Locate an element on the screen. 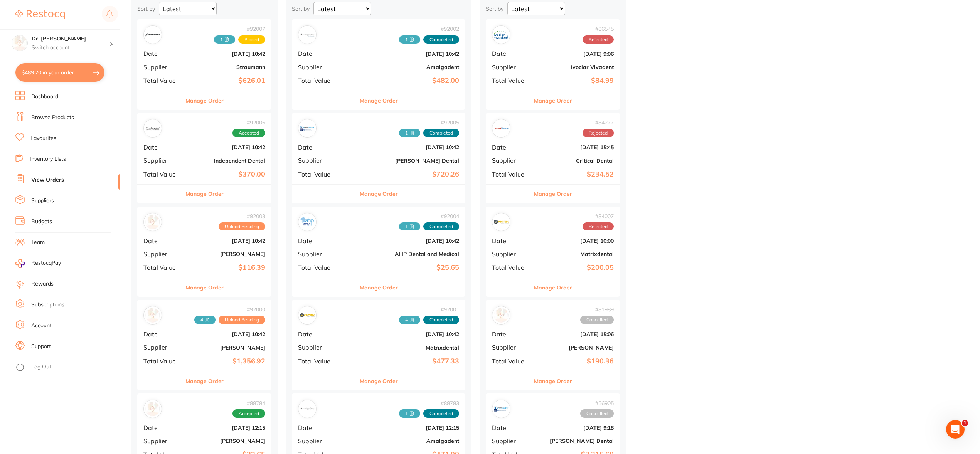  p: Switch account is located at coordinates (71, 48).